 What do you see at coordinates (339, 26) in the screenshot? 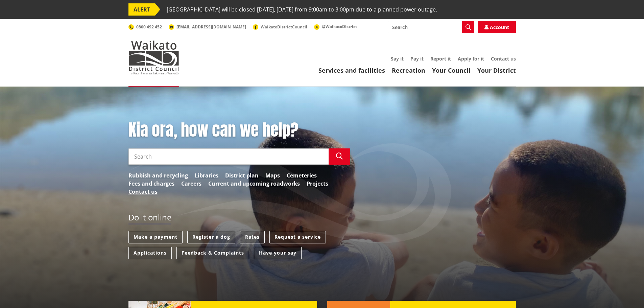
I see `span: @WaikatoDistrict` at bounding box center [339, 26].